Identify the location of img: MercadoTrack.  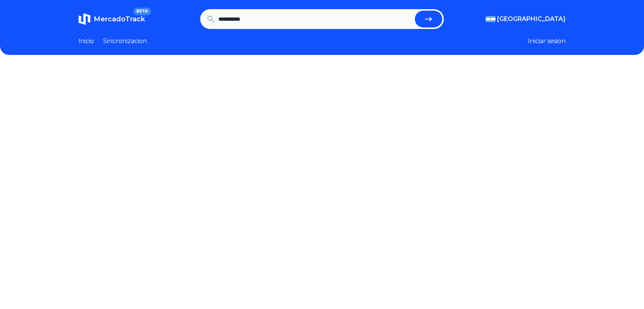
(84, 19).